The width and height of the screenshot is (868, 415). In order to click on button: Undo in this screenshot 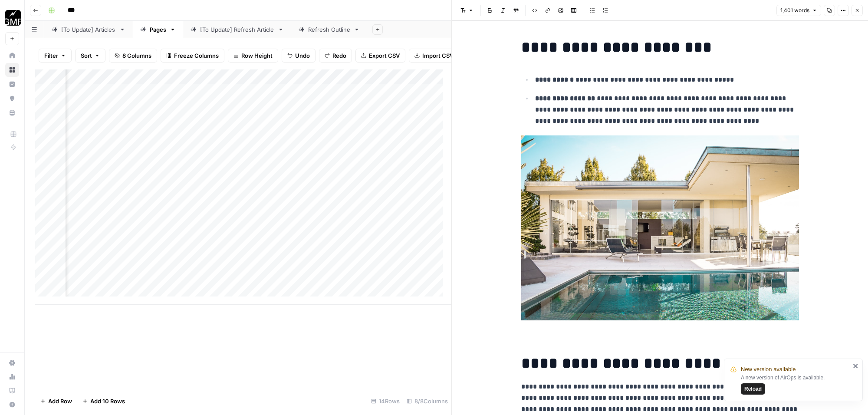, I will do `click(299, 55)`.